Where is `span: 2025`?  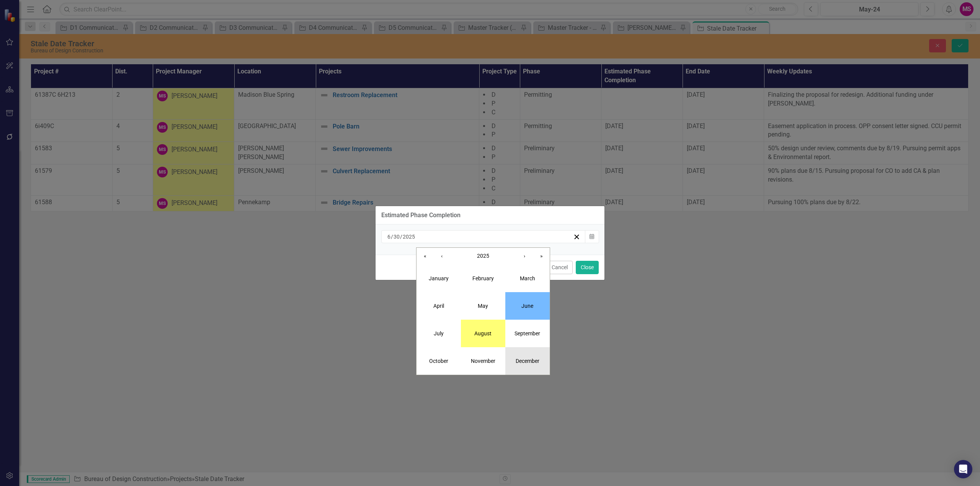
span: 2025 is located at coordinates (483, 256).